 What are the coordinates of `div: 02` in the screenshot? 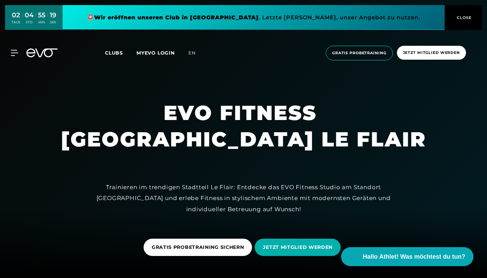 It's located at (16, 15).